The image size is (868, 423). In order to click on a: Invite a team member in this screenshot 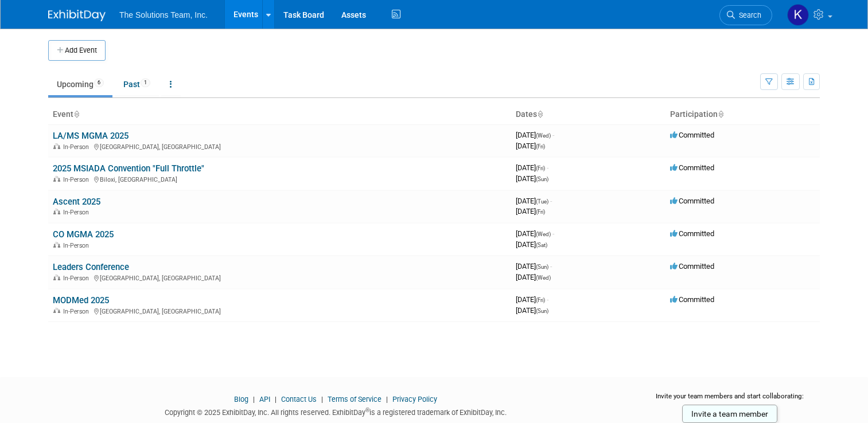, I will do `click(730, 414)`.